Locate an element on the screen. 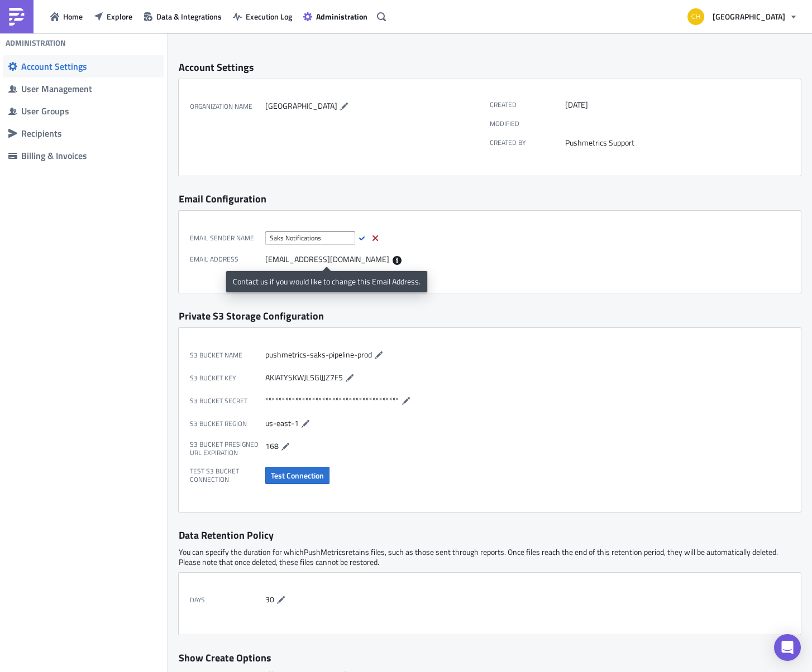 The height and width of the screenshot is (672, 812). div: User Management is located at coordinates (90, 88).